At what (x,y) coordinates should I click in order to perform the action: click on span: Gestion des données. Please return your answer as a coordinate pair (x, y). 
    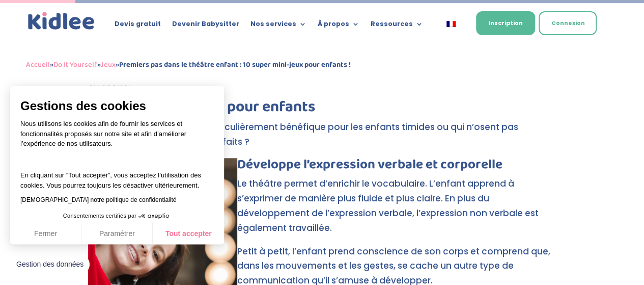
    Looking at the image, I should click on (50, 264).